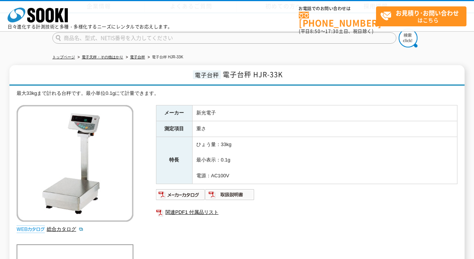  Describe the element at coordinates (165, 57) in the screenshot. I see `li: 電子台秤 HJR-33K` at that location.